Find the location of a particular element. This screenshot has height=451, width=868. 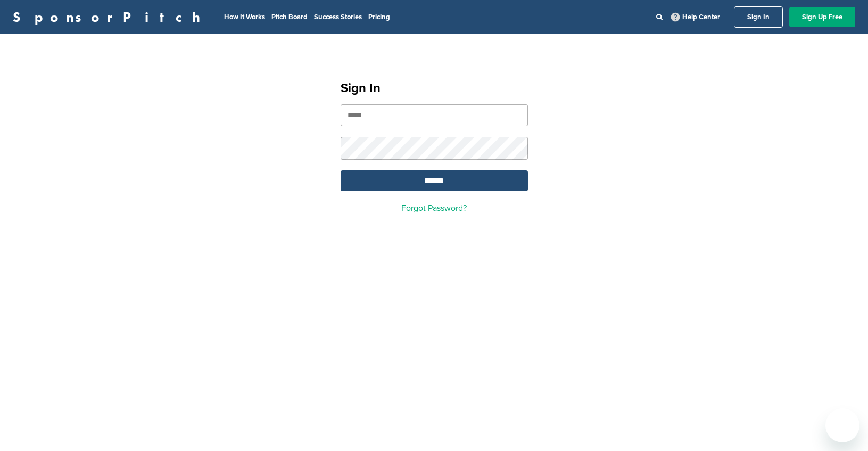

a: SponsorPitch is located at coordinates (109, 17).